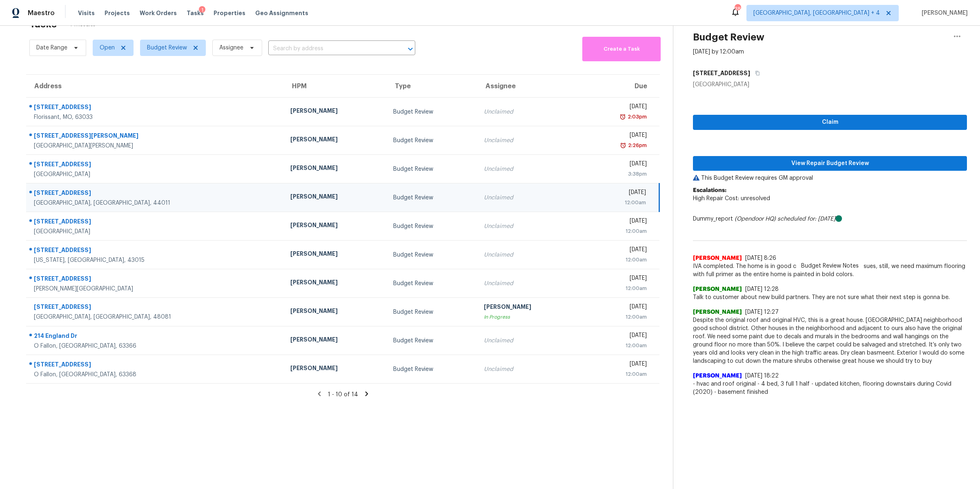  I want to click on span: Open, so click(107, 48).